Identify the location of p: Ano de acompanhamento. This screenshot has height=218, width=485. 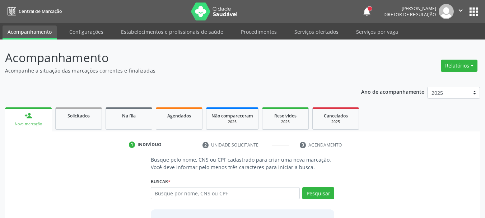
(392, 91).